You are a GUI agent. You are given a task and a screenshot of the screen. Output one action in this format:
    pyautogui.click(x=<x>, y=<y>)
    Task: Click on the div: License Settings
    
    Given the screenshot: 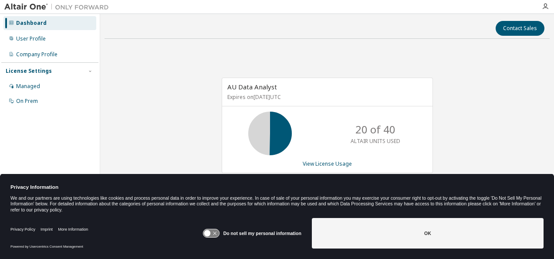 What is the action you would take?
    pyautogui.click(x=29, y=71)
    